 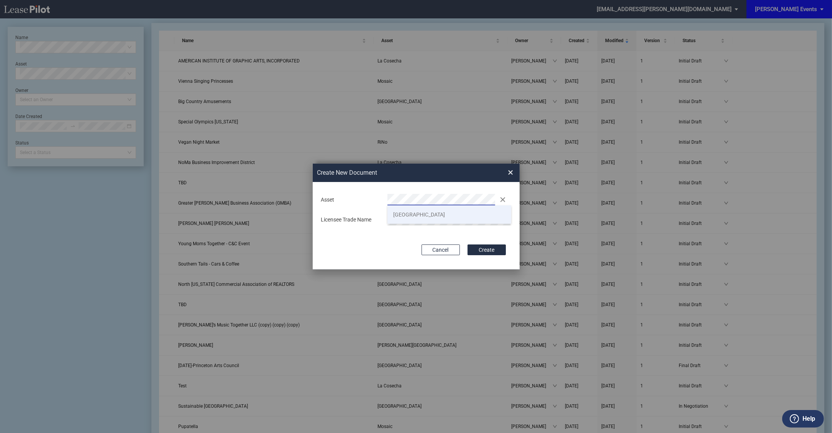 I want to click on div: Licensee Trade Name, so click(x=349, y=220).